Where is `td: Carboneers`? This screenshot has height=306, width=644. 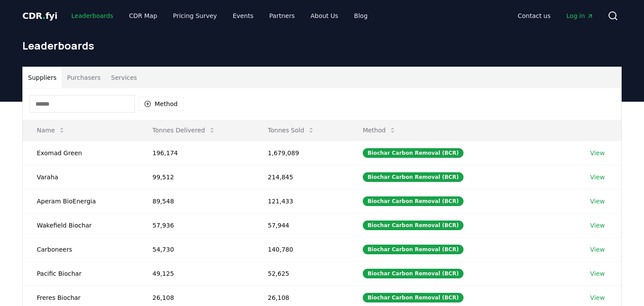 td: Carboneers is located at coordinates (80, 249).